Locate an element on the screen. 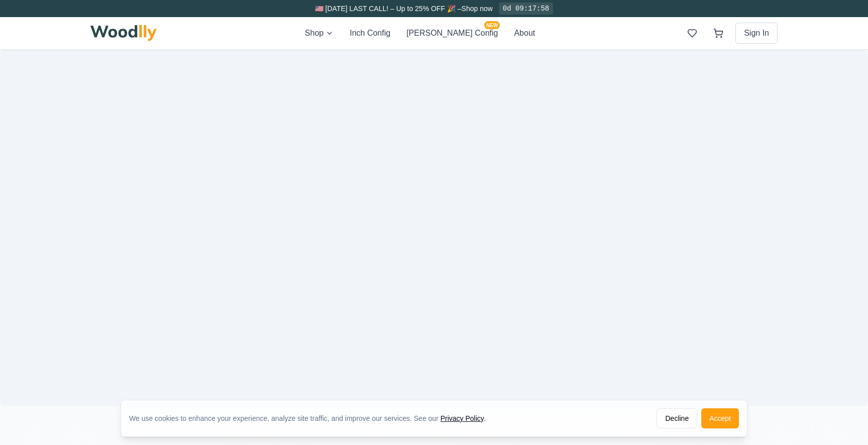 The height and width of the screenshot is (445, 868). button: Accept is located at coordinates (720, 418).